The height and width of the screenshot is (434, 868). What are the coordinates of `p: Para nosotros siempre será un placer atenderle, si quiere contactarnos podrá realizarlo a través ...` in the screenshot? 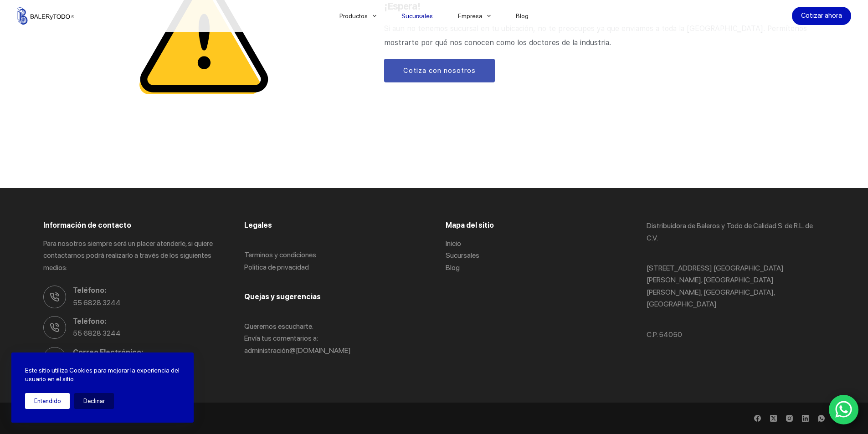 It's located at (132, 256).